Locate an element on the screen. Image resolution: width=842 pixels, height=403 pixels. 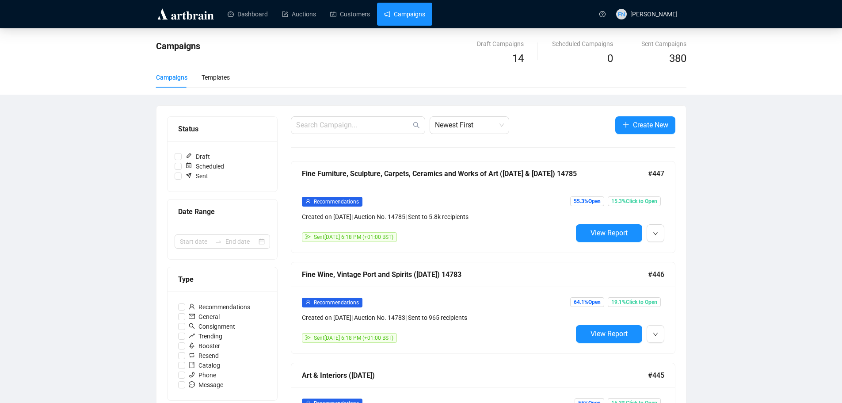
input: Search Campaign... is located at coordinates (354, 125).